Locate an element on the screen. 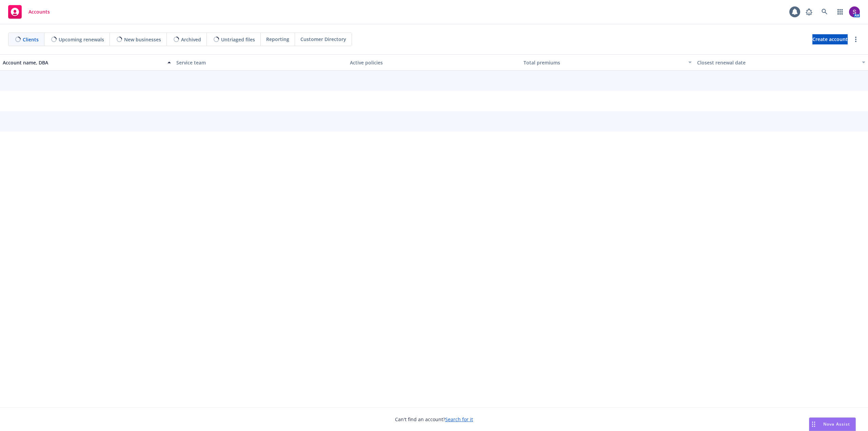 The width and height of the screenshot is (868, 431). span: Create account is located at coordinates (830, 39).